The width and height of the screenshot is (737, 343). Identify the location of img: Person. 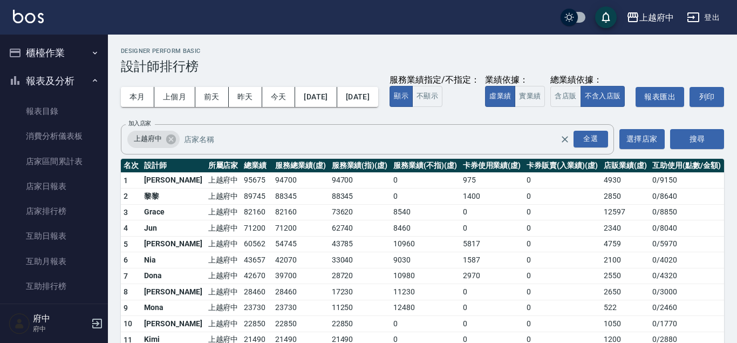
(19, 323).